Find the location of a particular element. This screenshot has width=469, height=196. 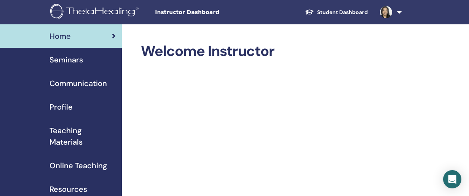

span: Home is located at coordinates (60, 36).